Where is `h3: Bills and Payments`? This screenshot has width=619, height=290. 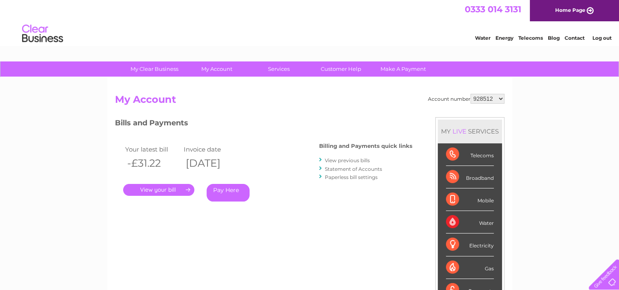 h3: Bills and Payments is located at coordinates (263, 124).